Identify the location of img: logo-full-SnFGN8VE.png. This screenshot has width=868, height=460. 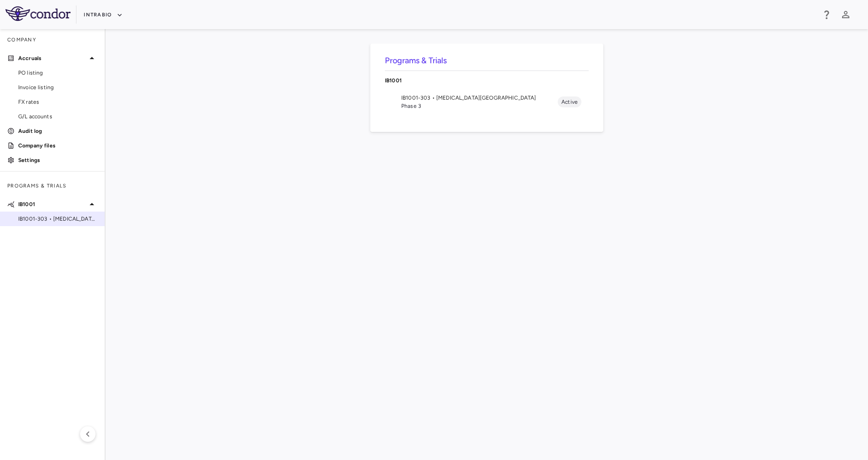
(38, 14).